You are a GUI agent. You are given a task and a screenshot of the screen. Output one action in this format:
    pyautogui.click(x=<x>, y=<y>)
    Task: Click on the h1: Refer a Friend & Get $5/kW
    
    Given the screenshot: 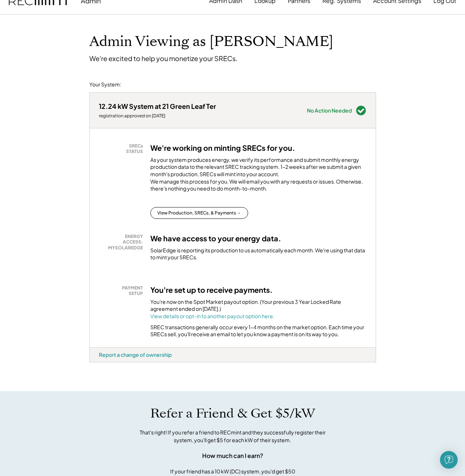 What is the action you would take?
    pyautogui.click(x=232, y=413)
    